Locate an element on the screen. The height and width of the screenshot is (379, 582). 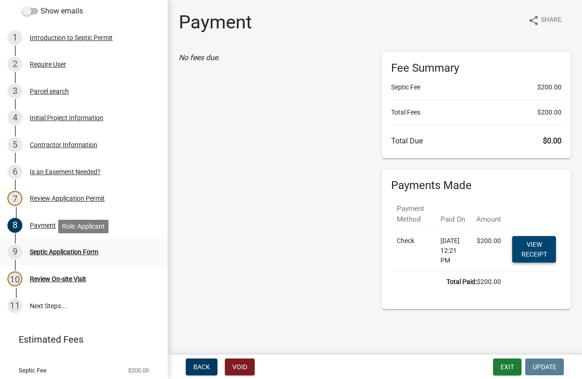
th: Payment Method is located at coordinates (413, 214).